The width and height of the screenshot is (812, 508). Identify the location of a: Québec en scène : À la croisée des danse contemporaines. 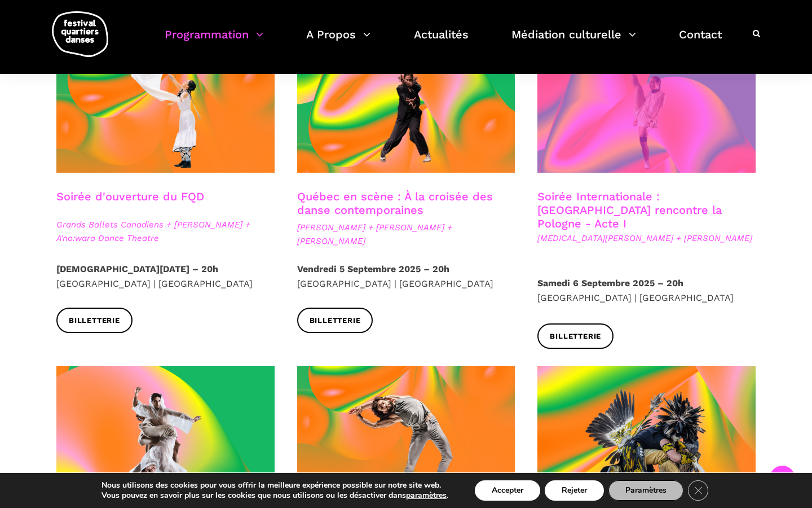
(395, 203).